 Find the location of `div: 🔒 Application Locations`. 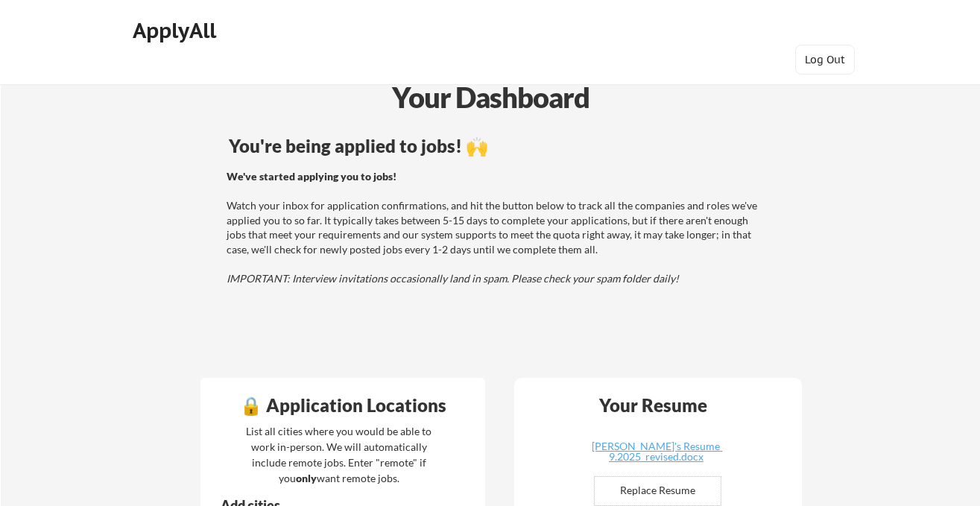

div: 🔒 Application Locations is located at coordinates (343, 405).